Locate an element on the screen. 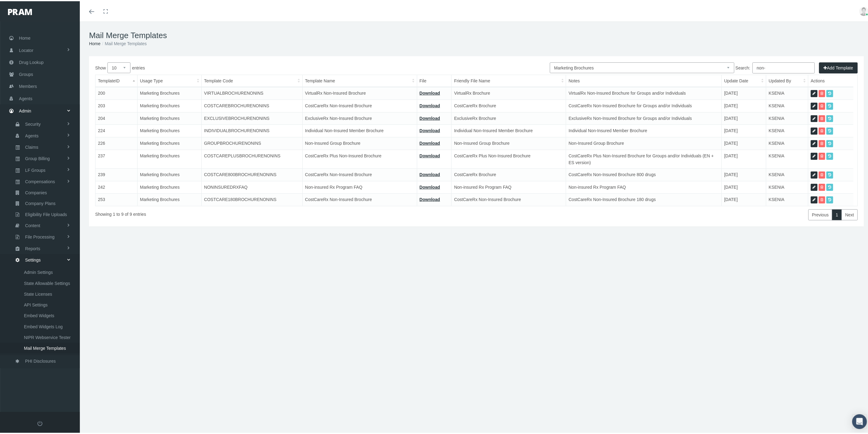 This screenshot has width=868, height=434. span: File Processing is located at coordinates (40, 236).